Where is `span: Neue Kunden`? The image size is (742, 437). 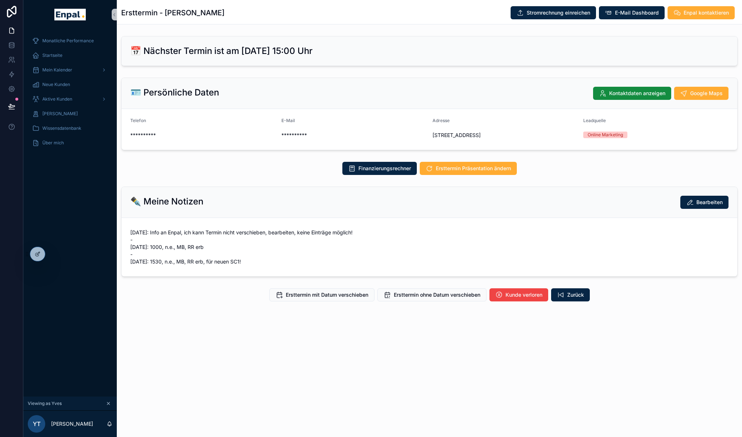 span: Neue Kunden is located at coordinates (56, 85).